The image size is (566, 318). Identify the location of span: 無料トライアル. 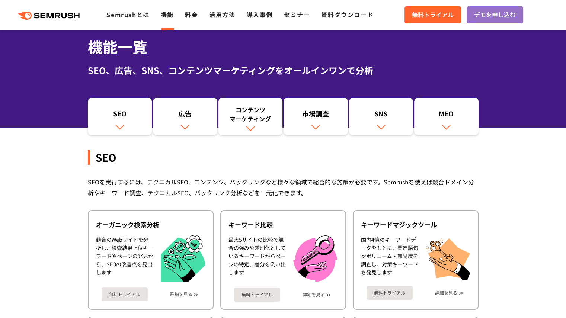
(432, 15).